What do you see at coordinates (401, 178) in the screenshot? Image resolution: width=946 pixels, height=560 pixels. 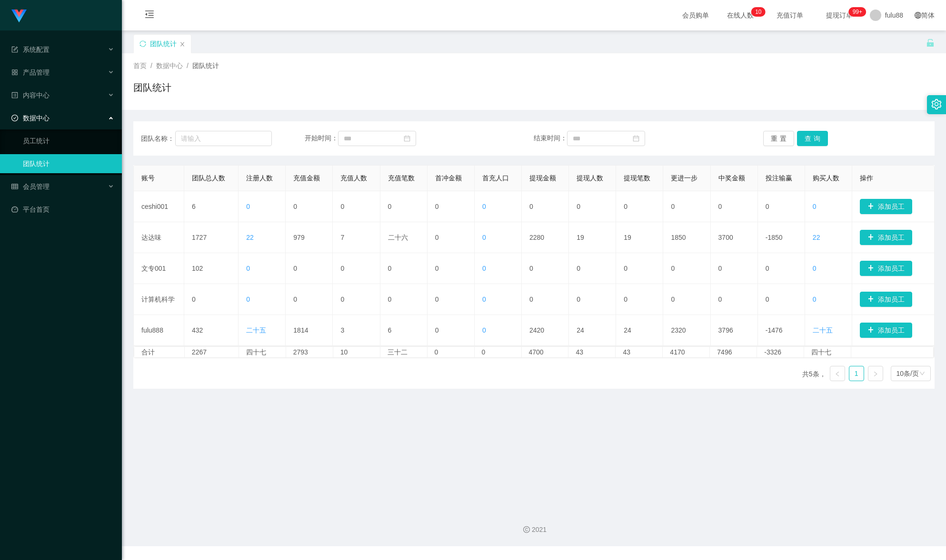 I see `font: 充值笔数` at bounding box center [401, 178].